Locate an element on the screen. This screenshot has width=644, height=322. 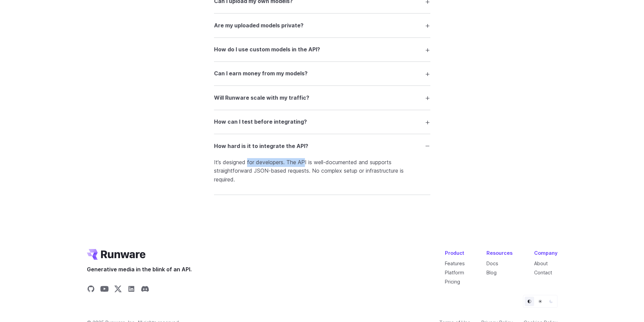
a: Share on YouTube is located at coordinates (105, 290).